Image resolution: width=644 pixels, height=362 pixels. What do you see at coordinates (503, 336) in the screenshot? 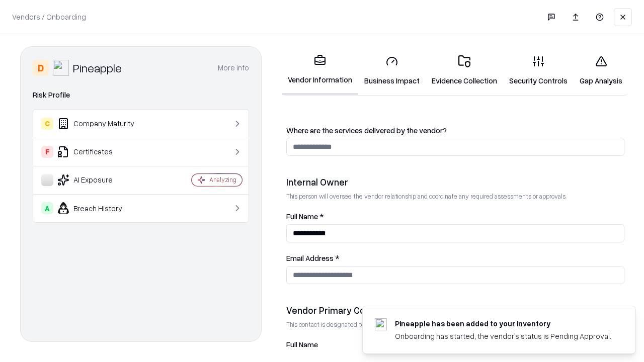
I see `div: Onboarding has started, the vendor's status is Pending Approval.` at bounding box center [503, 336].